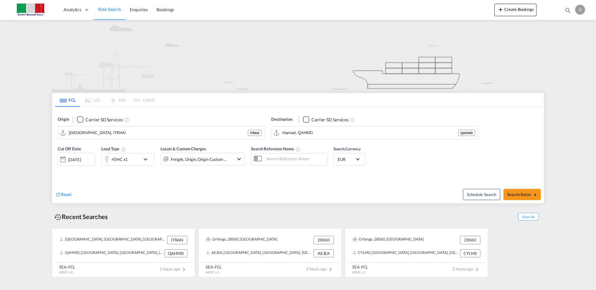  Describe the element at coordinates (60, 170) in the screenshot. I see `md-datepicker: Select` at that location.